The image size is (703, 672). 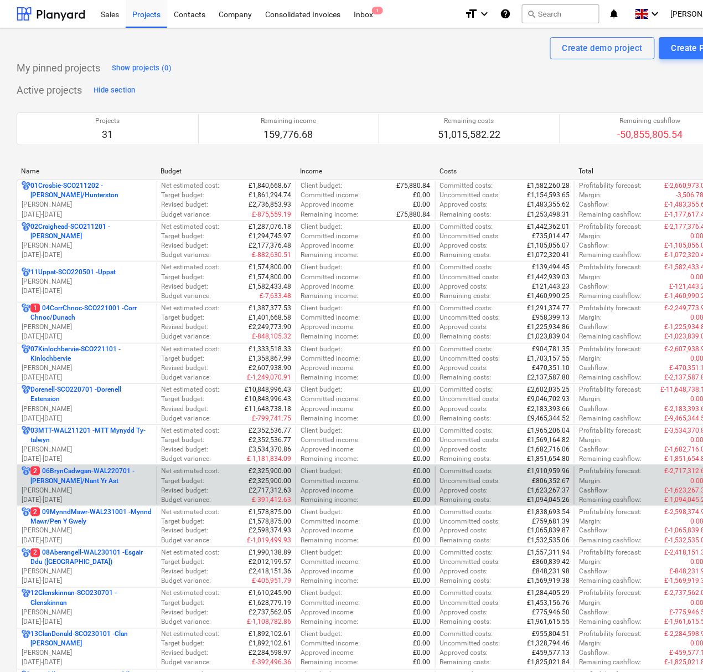 What do you see at coordinates (329, 255) in the screenshot?
I see `p: Remaining income :` at bounding box center [329, 255].